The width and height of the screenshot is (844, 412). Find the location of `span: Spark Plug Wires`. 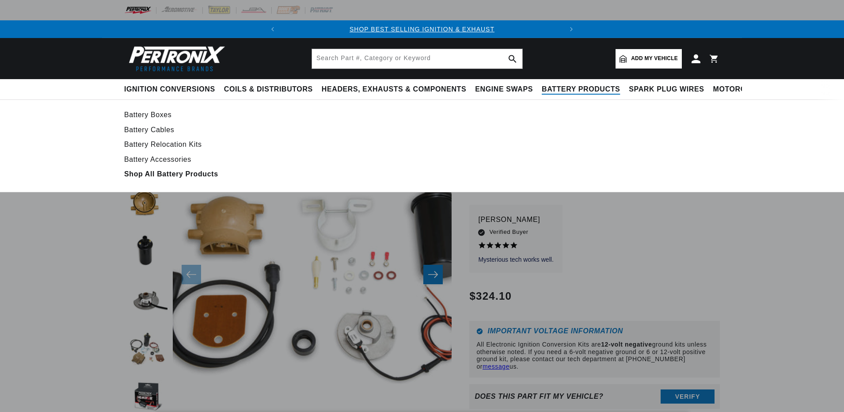

span: Spark Plug Wires is located at coordinates (666, 89).